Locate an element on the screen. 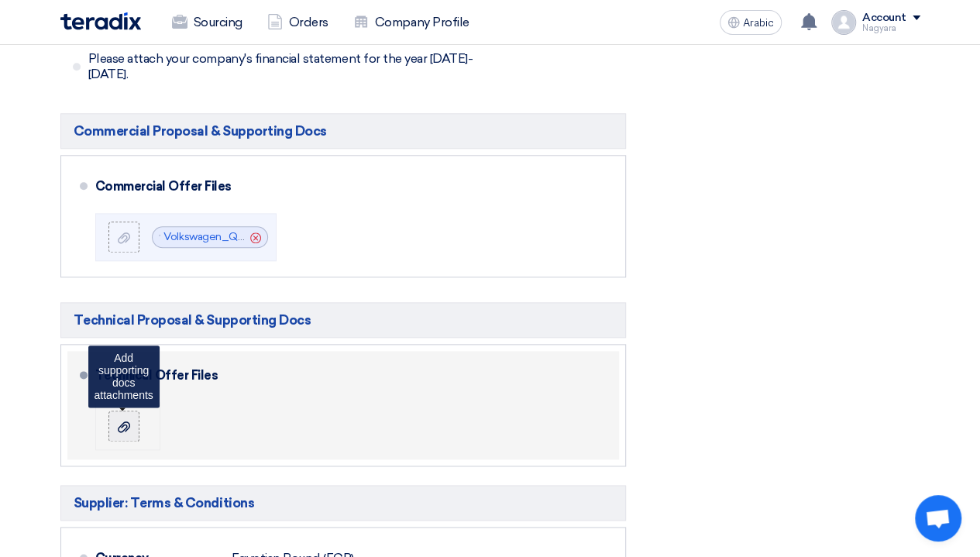 The width and height of the screenshot is (980, 557). a: Sourcing is located at coordinates (206, 22).